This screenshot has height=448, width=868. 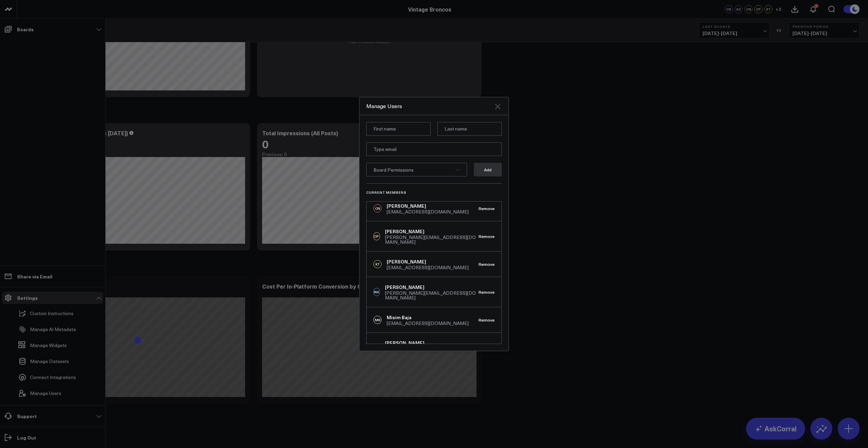 What do you see at coordinates (394, 170) in the screenshot?
I see `span: Board Permissions` at bounding box center [394, 170].